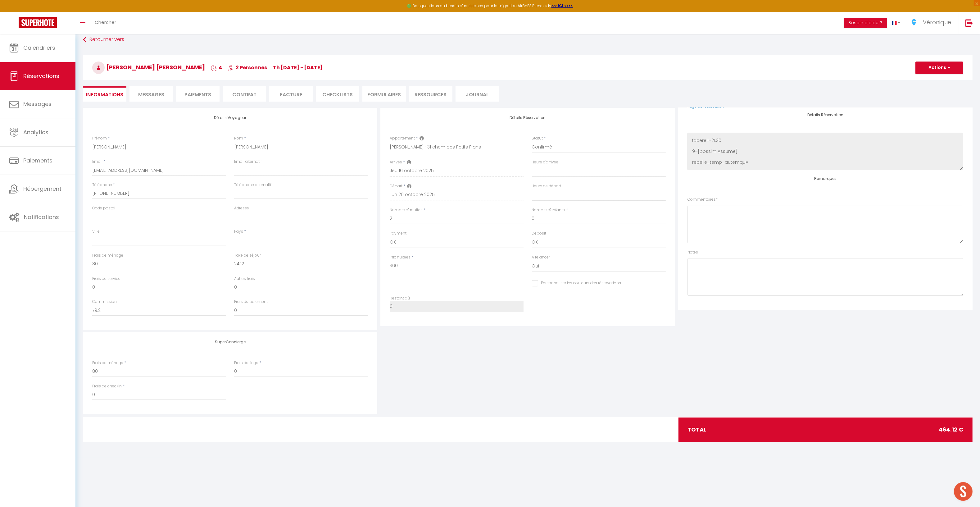  I want to click on label: Frais de linge, so click(246, 362).